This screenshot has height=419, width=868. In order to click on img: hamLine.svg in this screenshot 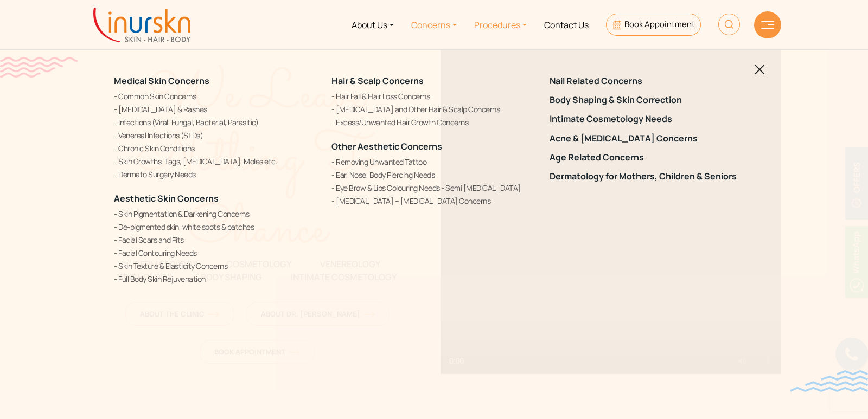, I will do `click(767, 25)`.